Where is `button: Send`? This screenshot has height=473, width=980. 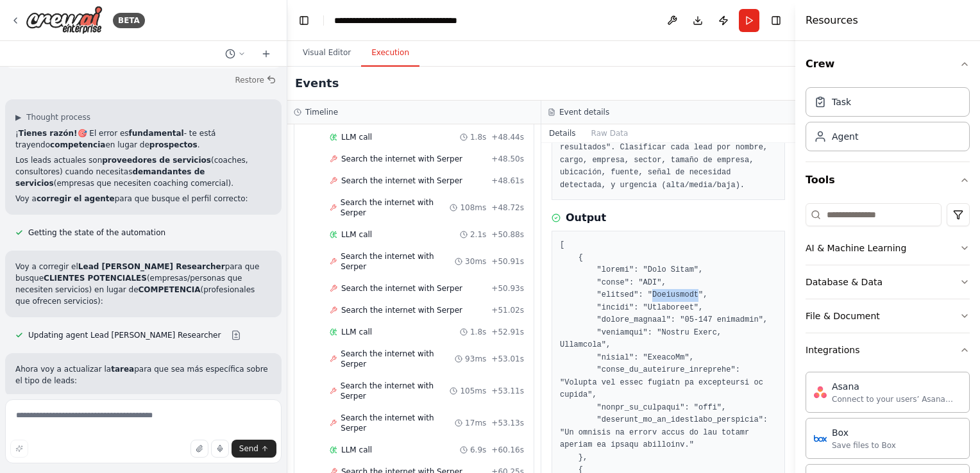 button: Send is located at coordinates (254, 449).